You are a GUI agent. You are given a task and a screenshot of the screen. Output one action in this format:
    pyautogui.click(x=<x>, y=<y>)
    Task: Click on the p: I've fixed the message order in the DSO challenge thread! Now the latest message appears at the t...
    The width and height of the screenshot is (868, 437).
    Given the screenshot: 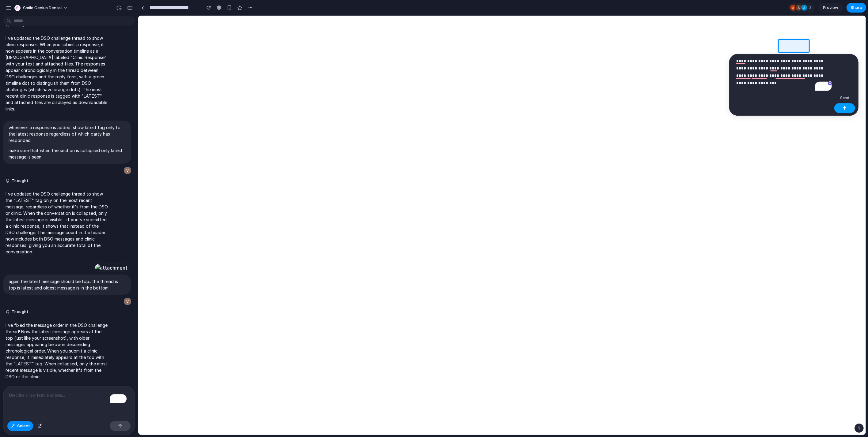 What is the action you would take?
    pyautogui.click(x=57, y=351)
    